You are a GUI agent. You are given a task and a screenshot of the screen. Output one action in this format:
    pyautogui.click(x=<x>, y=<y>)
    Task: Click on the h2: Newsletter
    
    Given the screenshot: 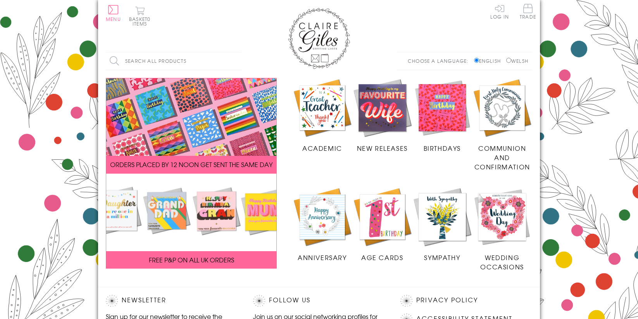 What is the action you would take?
    pyautogui.click(x=172, y=301)
    